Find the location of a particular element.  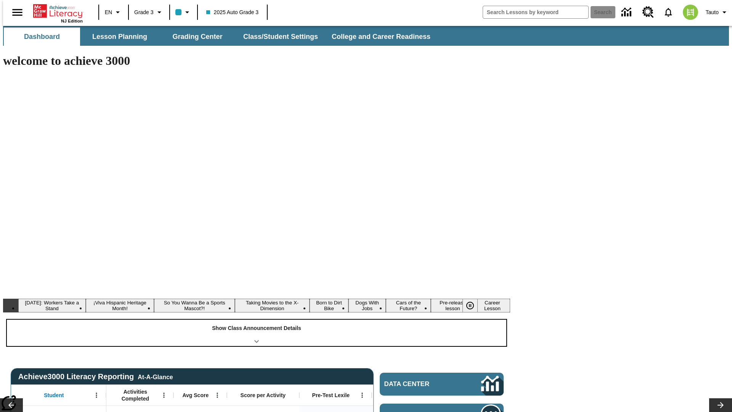

button: Slide 9 Career Lesson is located at coordinates (493, 306).